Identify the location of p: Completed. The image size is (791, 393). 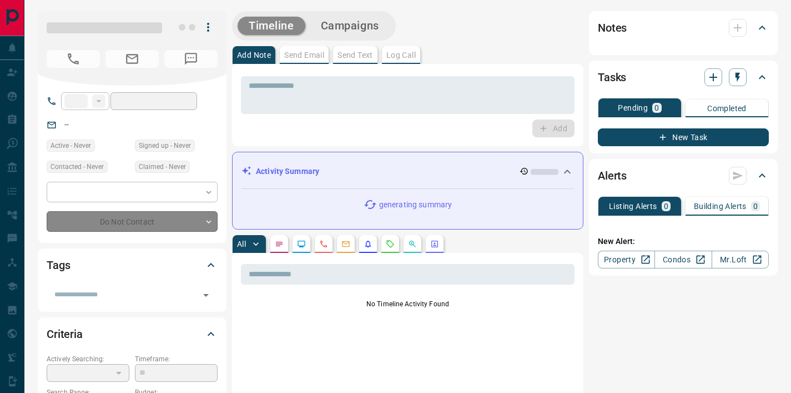
(727, 108).